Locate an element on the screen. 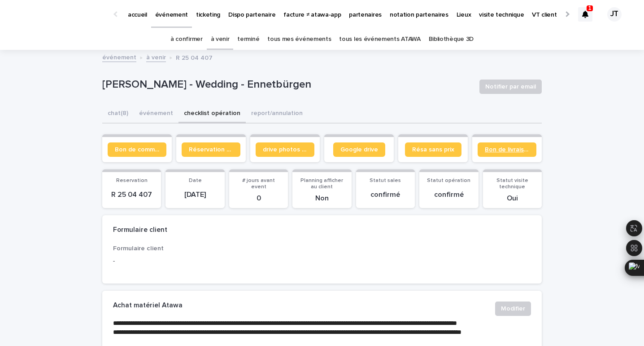  a: Bibliothèque 3D is located at coordinates (452, 39).